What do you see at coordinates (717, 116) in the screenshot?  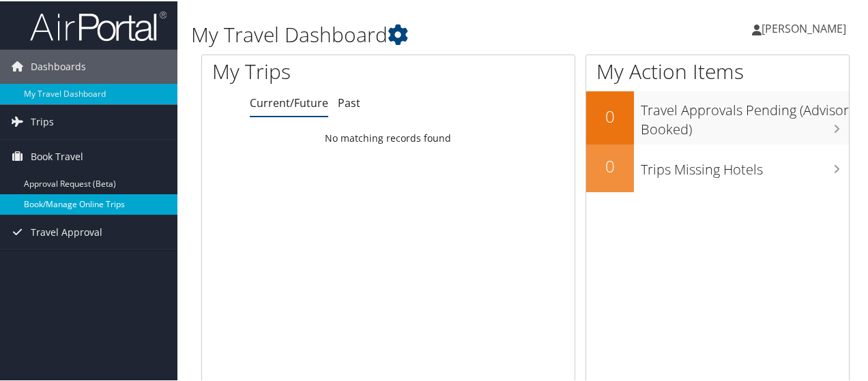 I see `a: 0Travel Approvals Pending (Advisor Booked)` at bounding box center [717, 116].